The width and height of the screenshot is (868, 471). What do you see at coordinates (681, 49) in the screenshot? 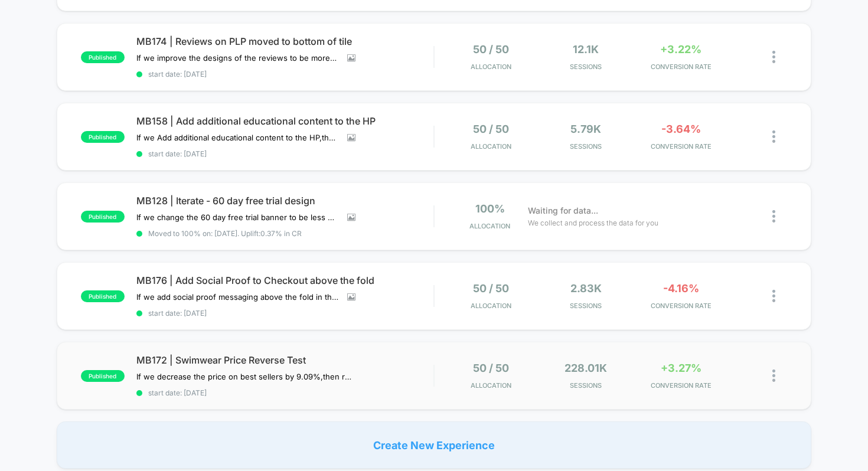
I see `span: +3.22%` at bounding box center [681, 49].